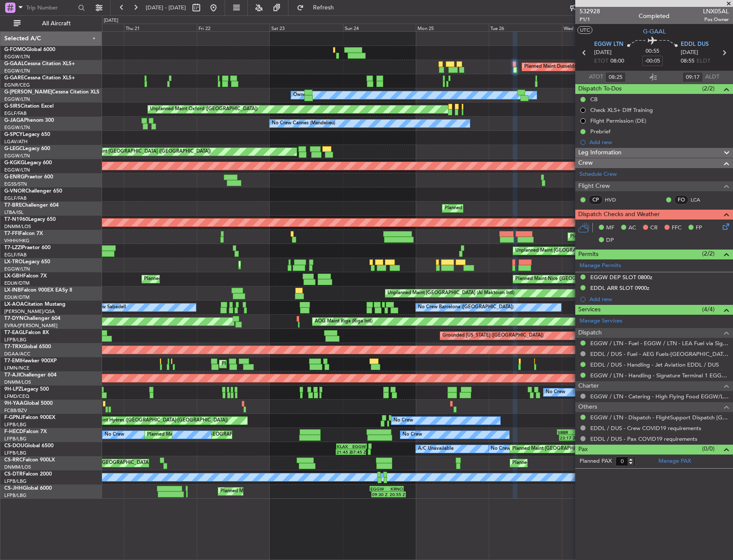 Image resolution: width=733 pixels, height=560 pixels. I want to click on a: G-SIRSCitation Excel, so click(29, 106).